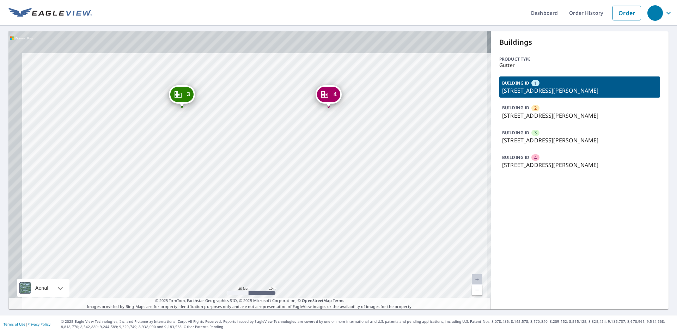 The image size is (677, 333). Describe the element at coordinates (14, 324) in the screenshot. I see `a: Terms of Use` at that location.